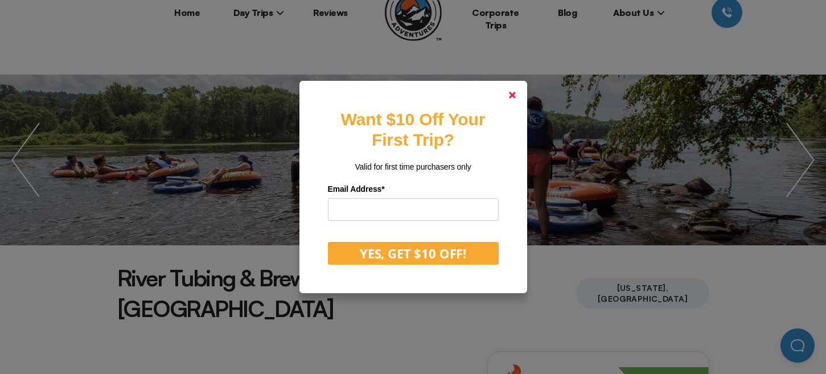  I want to click on strong: Want $10 Off Your First Trip?, so click(413, 129).